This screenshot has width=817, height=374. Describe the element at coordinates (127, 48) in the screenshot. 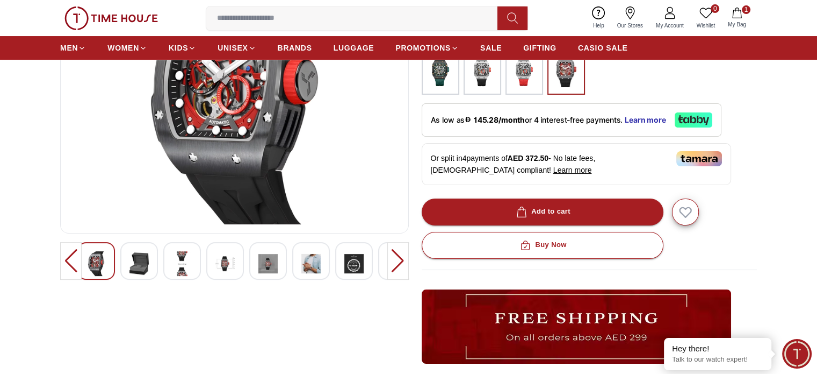

I see `a: WOMEN` at that location.